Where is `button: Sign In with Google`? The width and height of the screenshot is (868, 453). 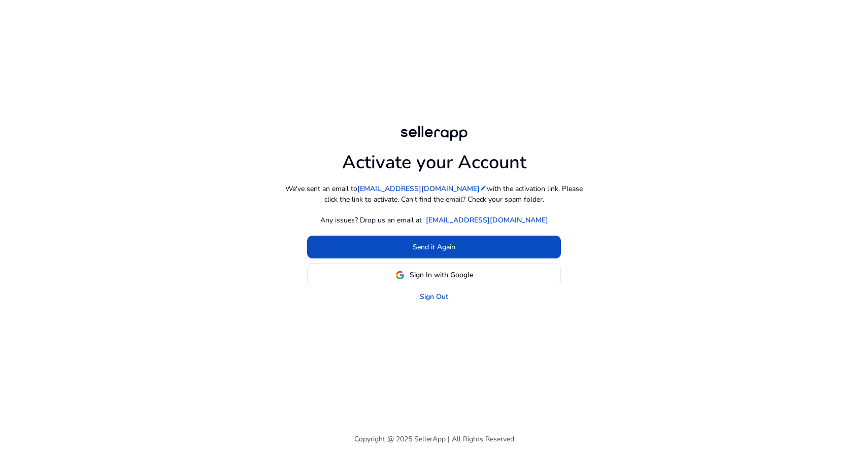 button: Sign In with Google is located at coordinates (434, 275).